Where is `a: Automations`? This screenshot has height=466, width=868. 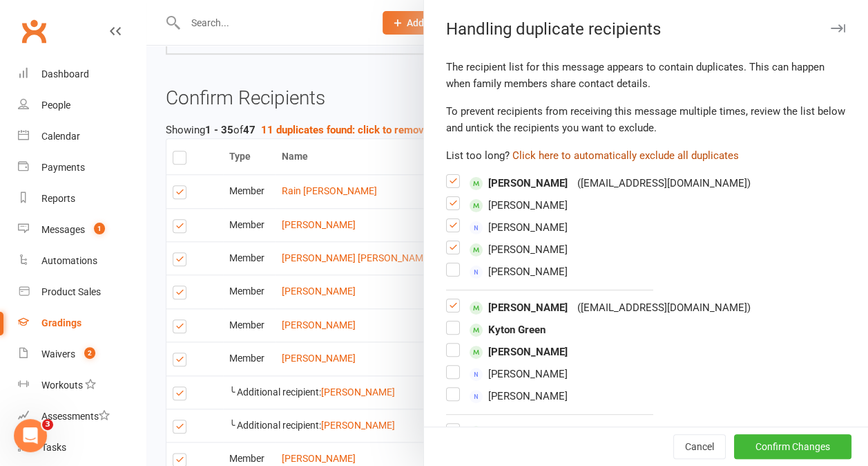
a: Automations is located at coordinates (82, 261).